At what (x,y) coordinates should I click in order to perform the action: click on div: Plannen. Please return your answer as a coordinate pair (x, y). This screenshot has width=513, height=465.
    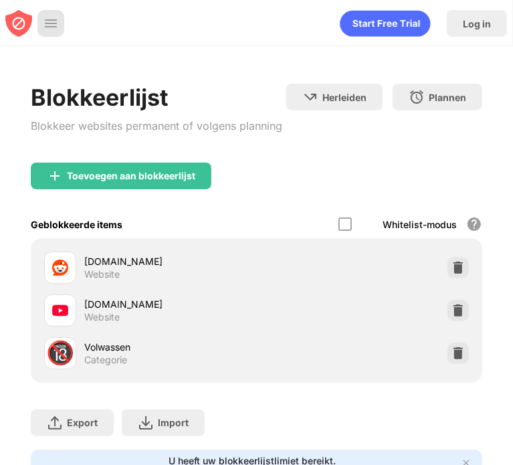
    Looking at the image, I should click on (447, 97).